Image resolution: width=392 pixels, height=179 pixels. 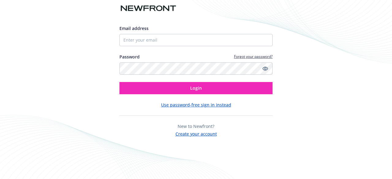 What do you see at coordinates (196, 40) in the screenshot?
I see `input: Enter your email` at bounding box center [196, 40].